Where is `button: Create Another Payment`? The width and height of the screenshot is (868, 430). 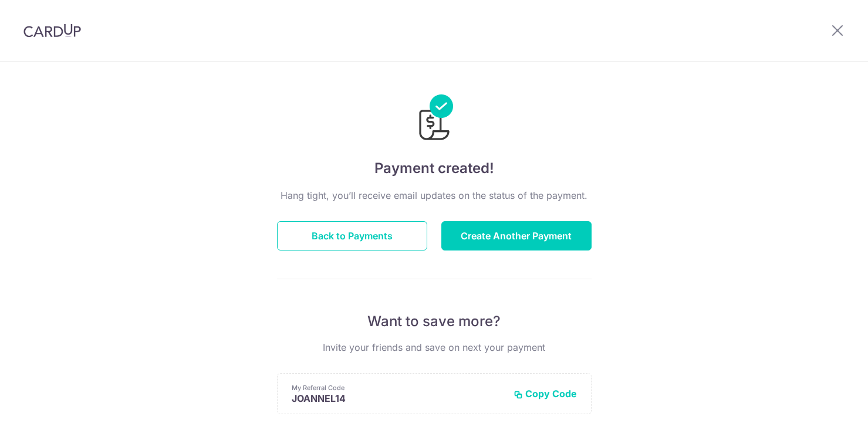 button: Create Another Payment is located at coordinates (516, 236).